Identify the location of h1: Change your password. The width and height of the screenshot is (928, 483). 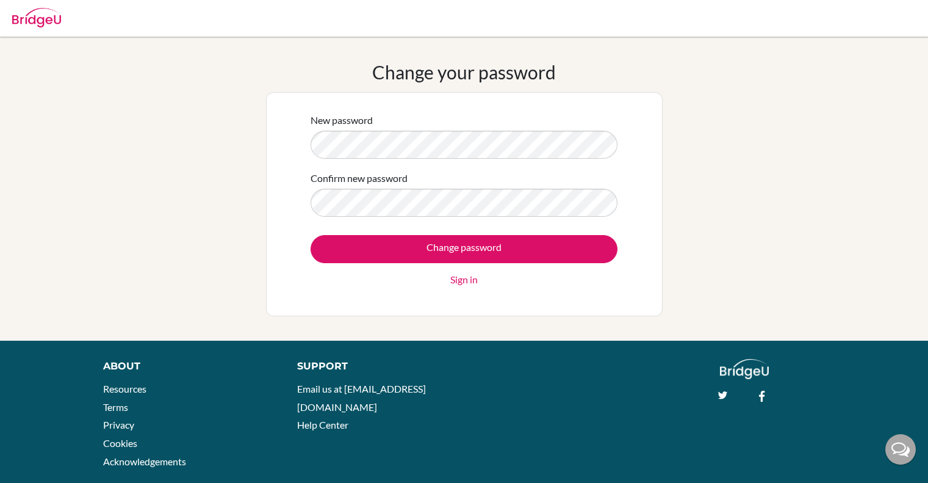
(464, 72).